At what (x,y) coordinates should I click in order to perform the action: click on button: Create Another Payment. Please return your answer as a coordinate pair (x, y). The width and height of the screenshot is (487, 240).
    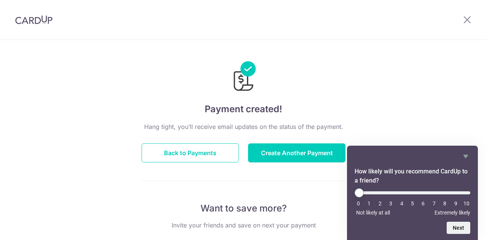
    Looking at the image, I should click on (297, 153).